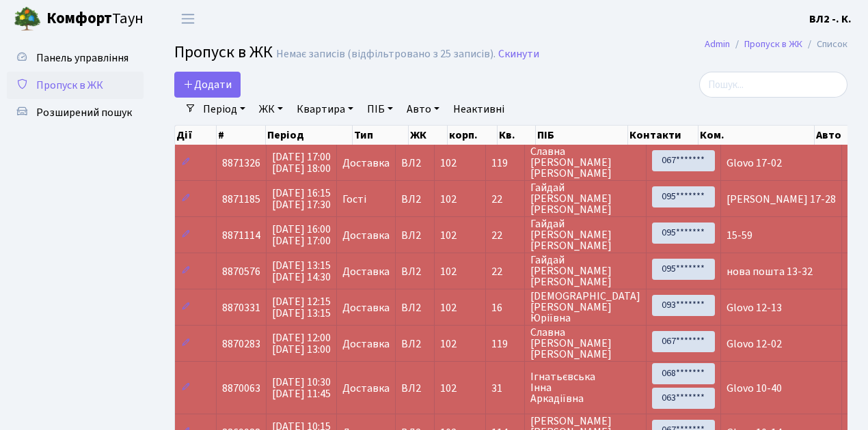  What do you see at coordinates (773, 84) in the screenshot?
I see `input: Пошук...` at bounding box center [773, 84].